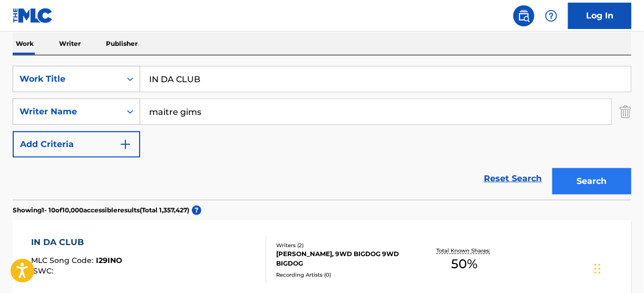  I want to click on span: 50 %, so click(465, 264).